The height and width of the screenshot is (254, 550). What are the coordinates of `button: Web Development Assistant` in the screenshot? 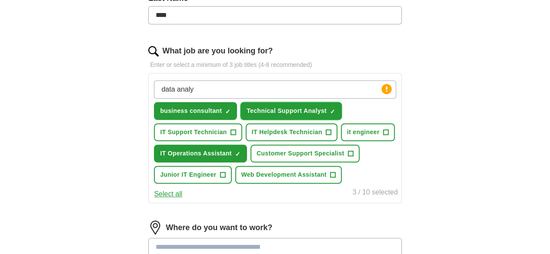 It's located at (288, 175).